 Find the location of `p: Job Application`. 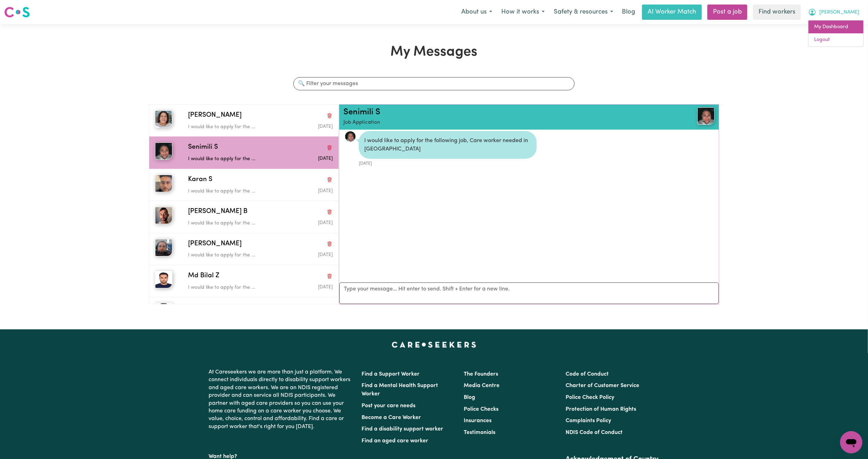

p: Job Application is located at coordinates (498, 122).